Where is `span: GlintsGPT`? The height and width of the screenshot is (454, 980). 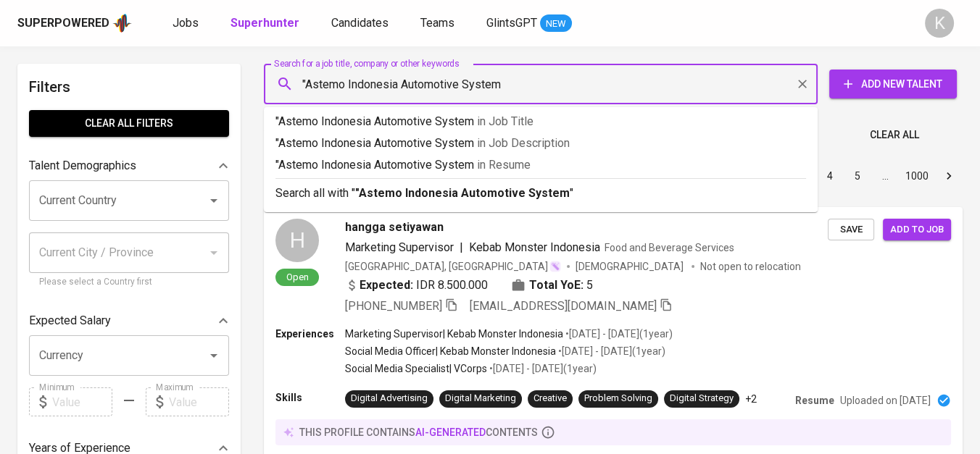
span: GlintsGPT is located at coordinates (512, 22).